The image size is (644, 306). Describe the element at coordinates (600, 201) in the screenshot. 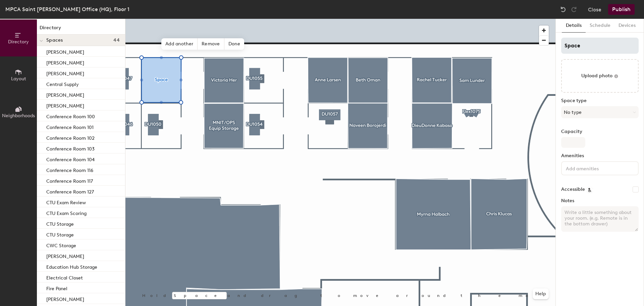

I see `label: Notes` at that location.